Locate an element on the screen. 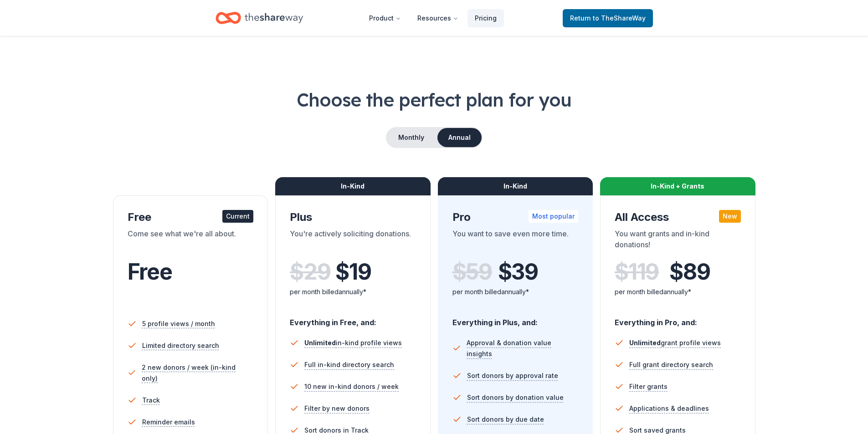 The height and width of the screenshot is (434, 868). div: Everything in Plus, and: is located at coordinates (516, 319).